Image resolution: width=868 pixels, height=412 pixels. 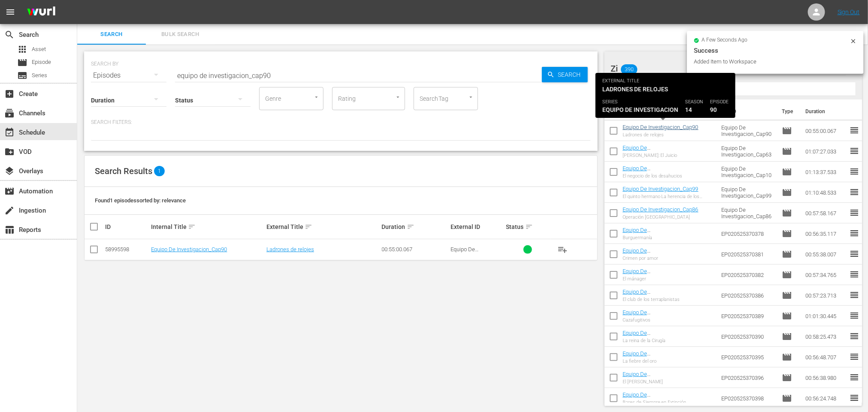 What do you see at coordinates (9, 132) in the screenshot?
I see `span: Schedule` at bounding box center [9, 132].